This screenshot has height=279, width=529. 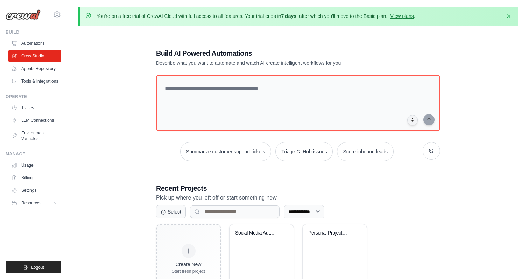 What do you see at coordinates (298, 188) in the screenshot?
I see `h3: Recent Projects` at bounding box center [298, 188].